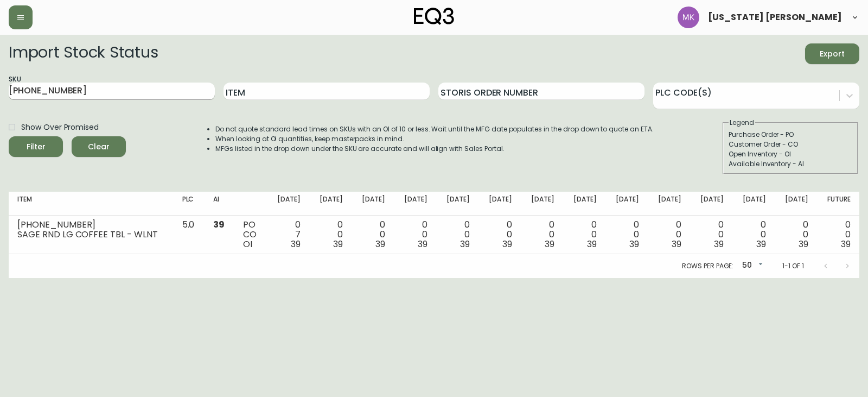 This screenshot has height=397, width=868. Describe the element at coordinates (791, 144) in the screenshot. I see `div: Customer Order - CO` at that location.